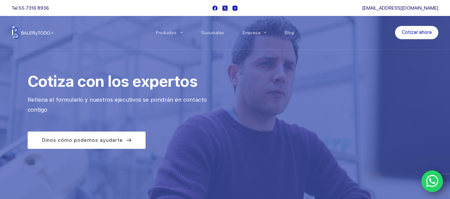 The width and height of the screenshot is (450, 199). I want to click on span: Cotiza con los expertos, so click(112, 81).